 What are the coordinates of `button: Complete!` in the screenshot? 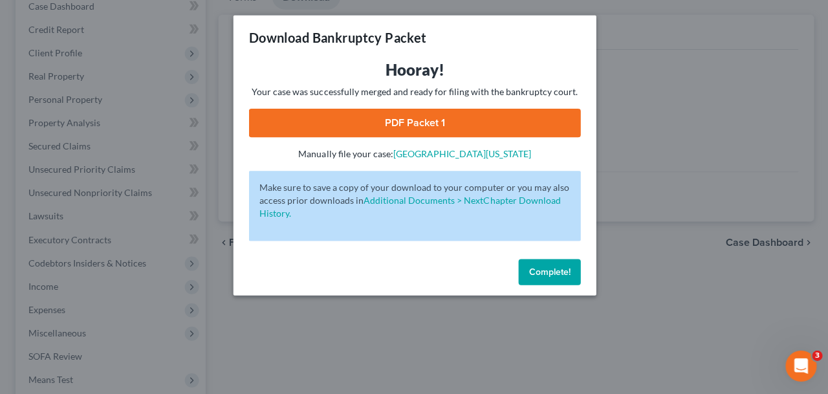 It's located at (548, 272).